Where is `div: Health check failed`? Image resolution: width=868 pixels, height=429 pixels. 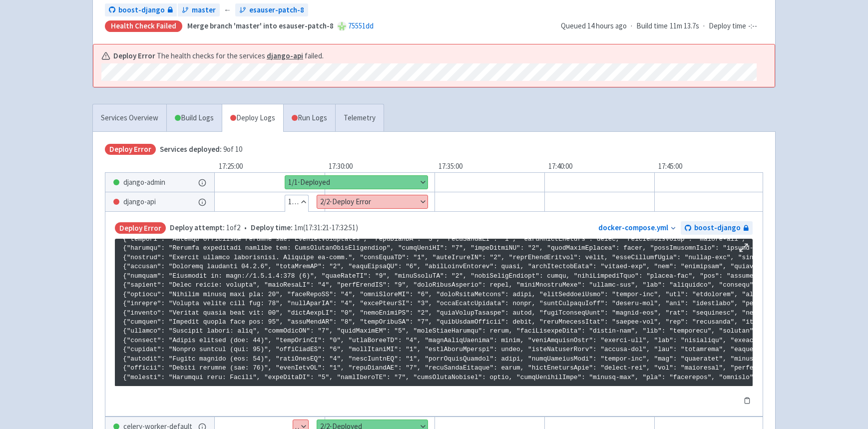
div: Health check failed is located at coordinates (143, 26).